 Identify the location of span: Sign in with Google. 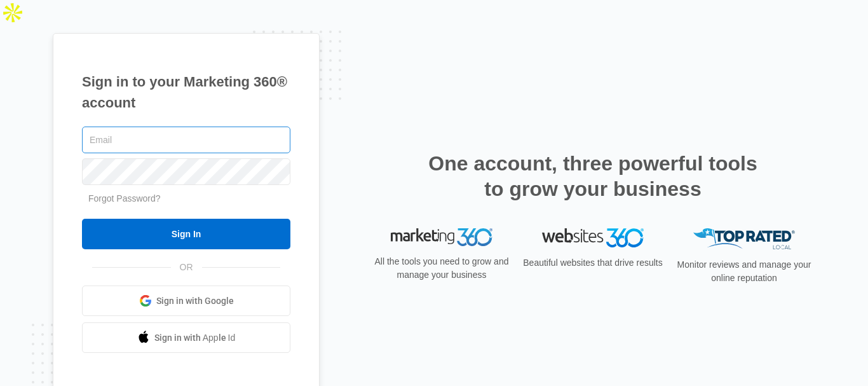
(195, 301).